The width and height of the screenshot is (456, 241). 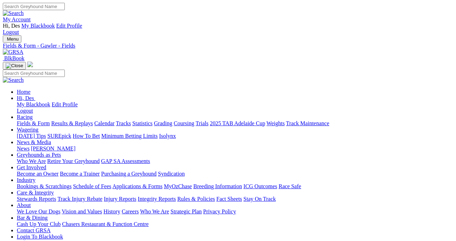 I want to click on a: Isolynx, so click(x=167, y=136).